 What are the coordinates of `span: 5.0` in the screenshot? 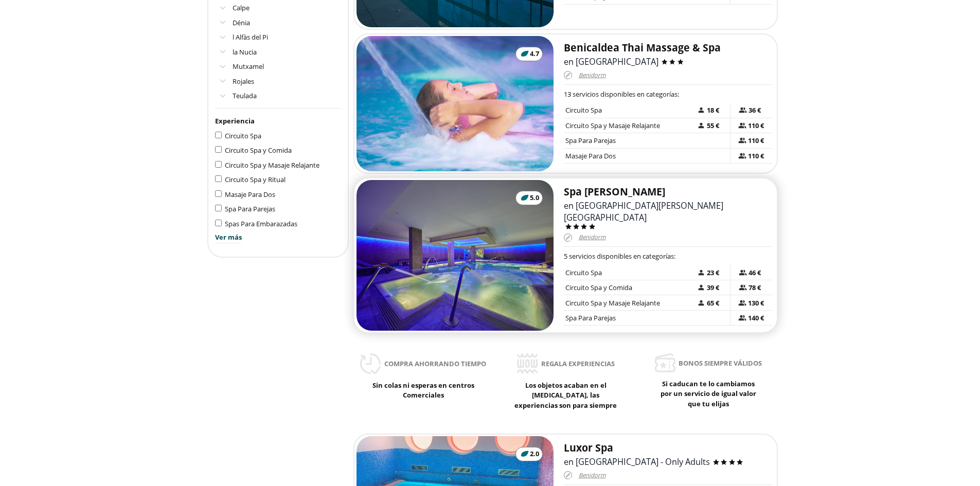 It's located at (534, 198).